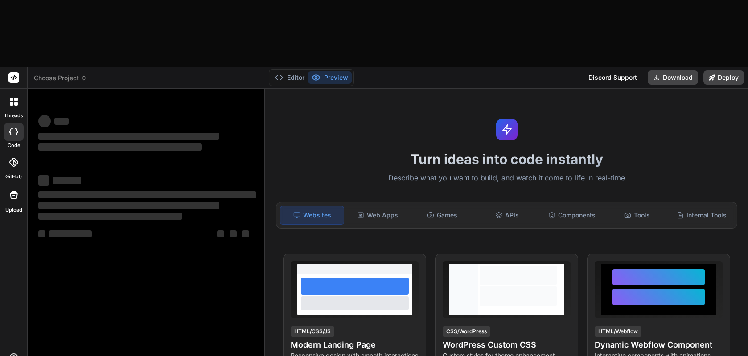 This screenshot has height=356, width=748. I want to click on button: Preview, so click(330, 78).